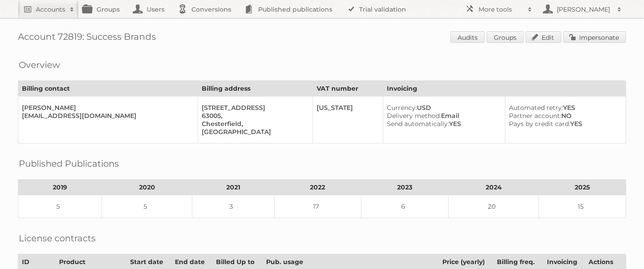 Image resolution: width=644 pixels, height=269 pixels. What do you see at coordinates (543, 37) in the screenshot?
I see `a: Edit` at bounding box center [543, 37].